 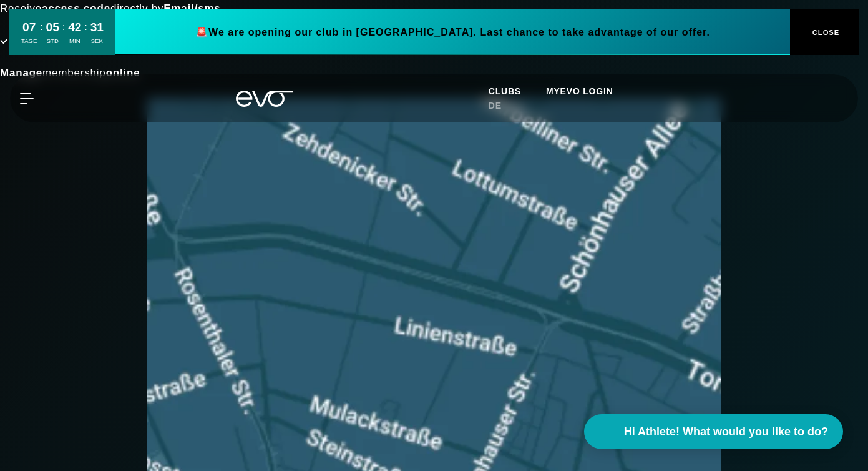 I want to click on div: 42, so click(x=74, y=27).